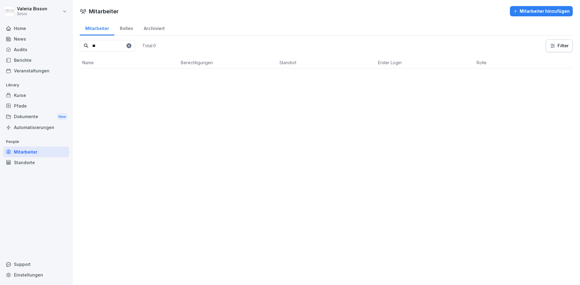 The image size is (580, 285). What do you see at coordinates (36, 28) in the screenshot?
I see `a: Home` at bounding box center [36, 28].